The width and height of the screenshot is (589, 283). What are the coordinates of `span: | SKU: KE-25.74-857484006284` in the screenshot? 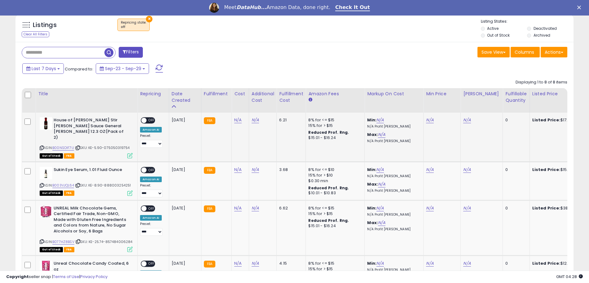 It's located at (104, 242).